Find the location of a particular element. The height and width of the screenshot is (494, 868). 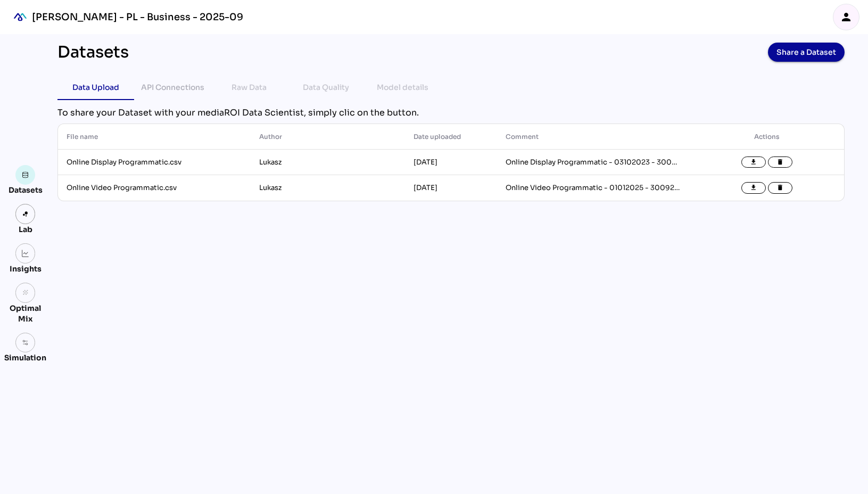

div: Raw Data is located at coordinates (249, 87).